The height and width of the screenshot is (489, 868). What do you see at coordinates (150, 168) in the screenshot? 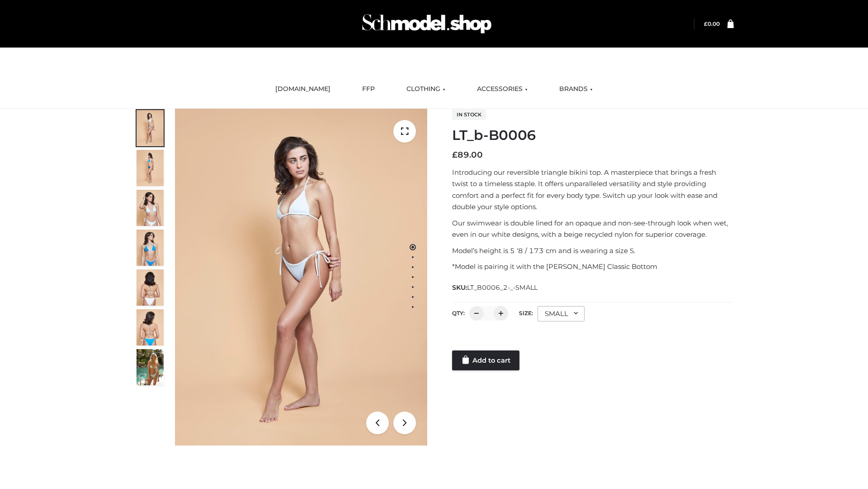
I see `img: ArielClassicBikiniTop_CloudNine_AzureSky_OW114ECO_2-scaled.jpg` at bounding box center [150, 168].